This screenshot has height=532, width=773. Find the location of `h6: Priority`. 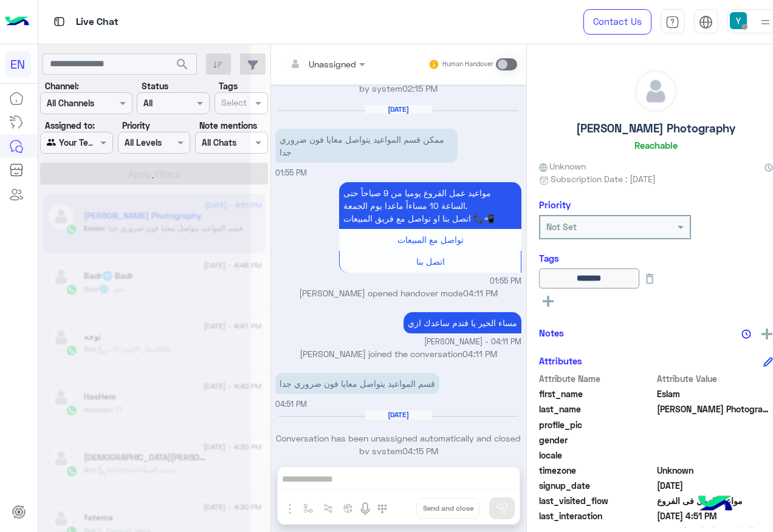

h6: Priority is located at coordinates (555, 205).